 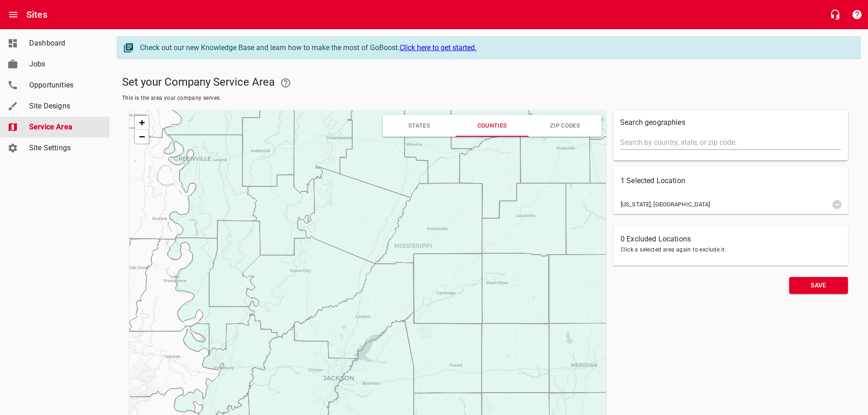 I want to click on button: Support Portal, so click(x=857, y=15).